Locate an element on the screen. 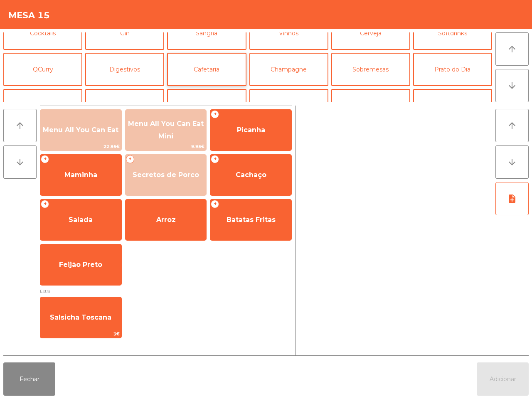  span: Cachaço is located at coordinates (251, 175).